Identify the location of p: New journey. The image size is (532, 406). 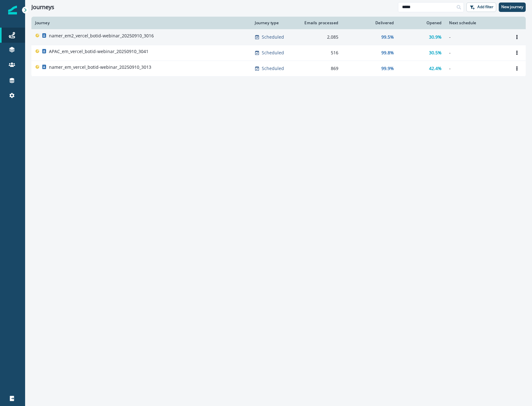
(512, 7).